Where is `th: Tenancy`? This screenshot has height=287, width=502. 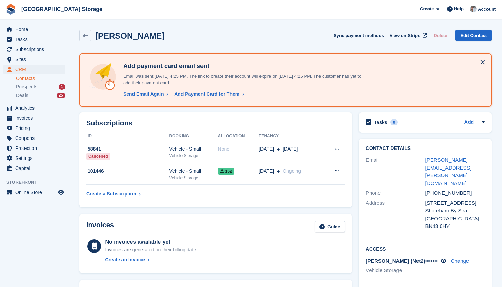 th: Tenancy is located at coordinates (291, 136).